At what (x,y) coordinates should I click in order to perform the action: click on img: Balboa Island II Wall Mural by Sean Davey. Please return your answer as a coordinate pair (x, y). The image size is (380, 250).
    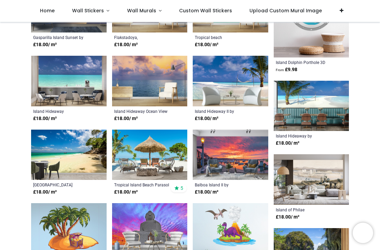
    Looking at the image, I should click on (230, 155).